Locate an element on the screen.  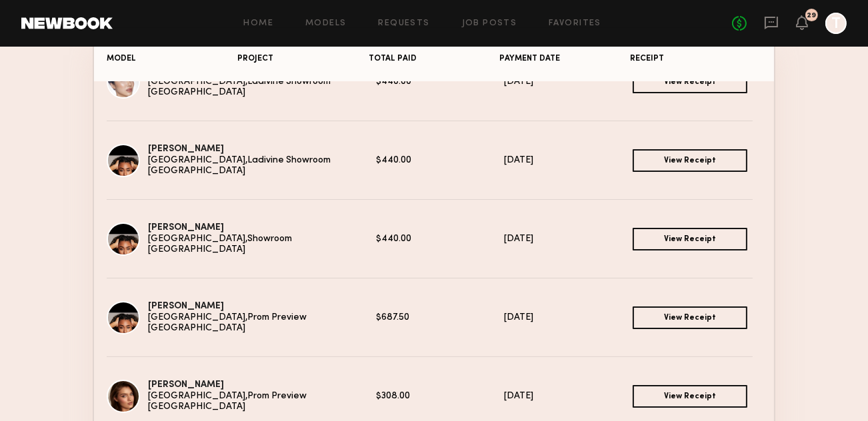
img: Oleksa K. is located at coordinates (123, 397).